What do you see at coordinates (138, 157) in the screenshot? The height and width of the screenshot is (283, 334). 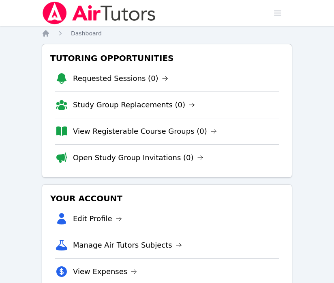 I see `a: Open Study Group Invitations (0)` at bounding box center [138, 157].